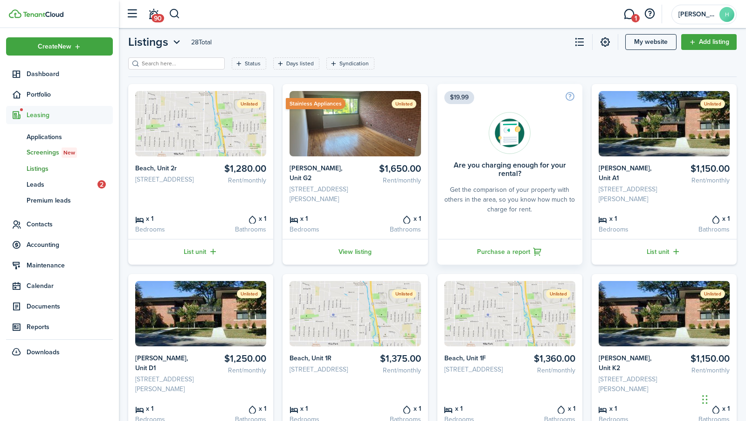 The height and width of the screenshot is (421, 746). What do you see at coordinates (69, 265) in the screenshot?
I see `span: Maintenance` at bounding box center [69, 265].